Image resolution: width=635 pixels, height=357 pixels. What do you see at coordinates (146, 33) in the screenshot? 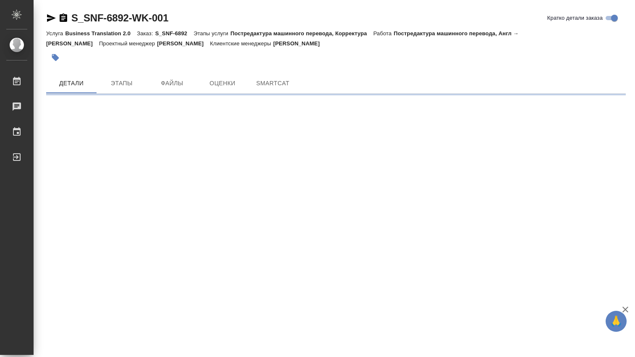
I see `p: Заказ:` at bounding box center [146, 33].